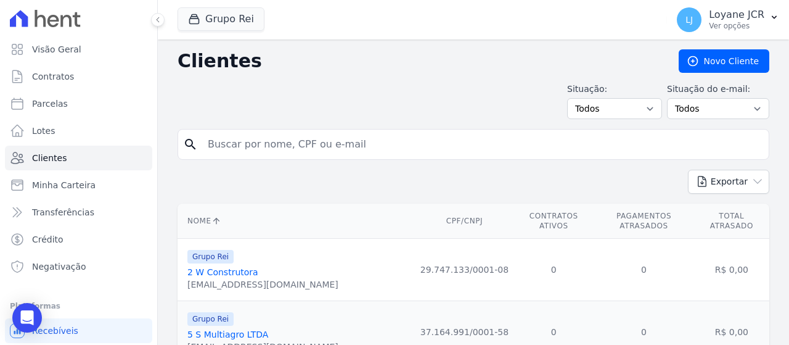  What do you see at coordinates (728, 20) in the screenshot?
I see `button: LJ Loyane JCR Ver opções` at bounding box center [728, 20].